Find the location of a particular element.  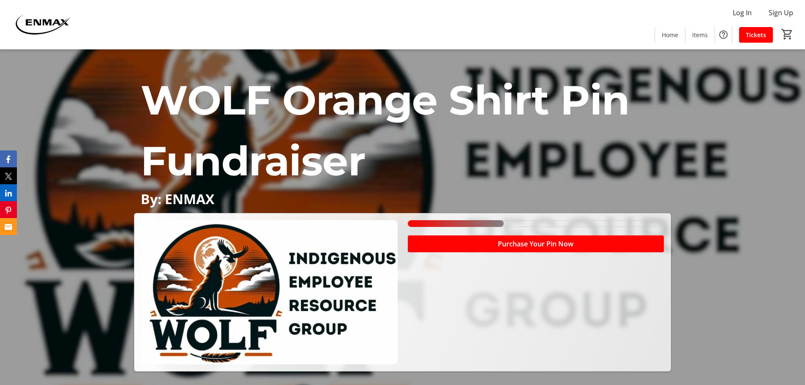

img: Campaign CTA Media Photo is located at coordinates (269, 292).